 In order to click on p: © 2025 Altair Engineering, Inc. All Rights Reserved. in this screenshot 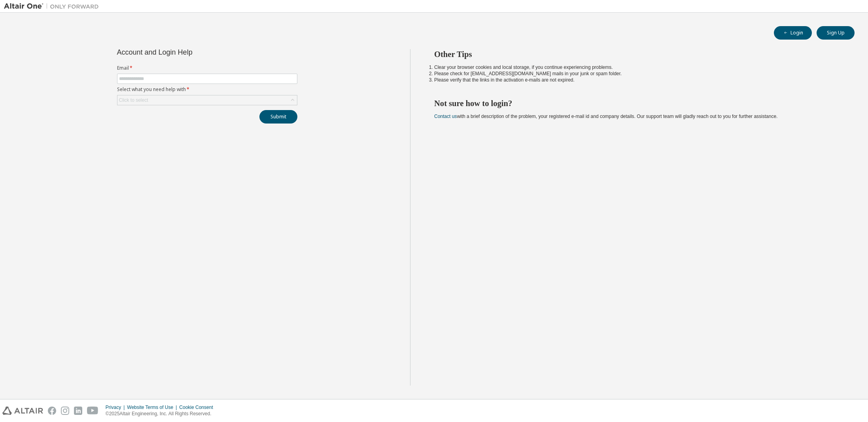, I will do `click(162, 414)`.